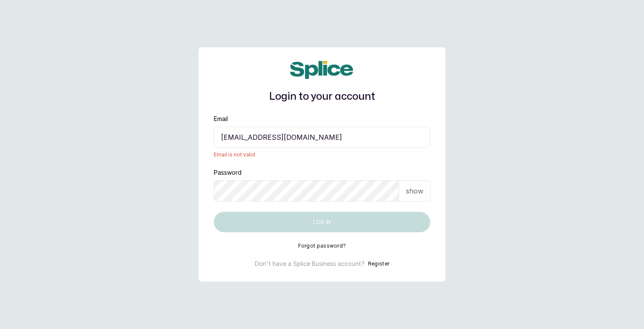 This screenshot has width=644, height=329. I want to click on h1: Login to your account, so click(322, 97).